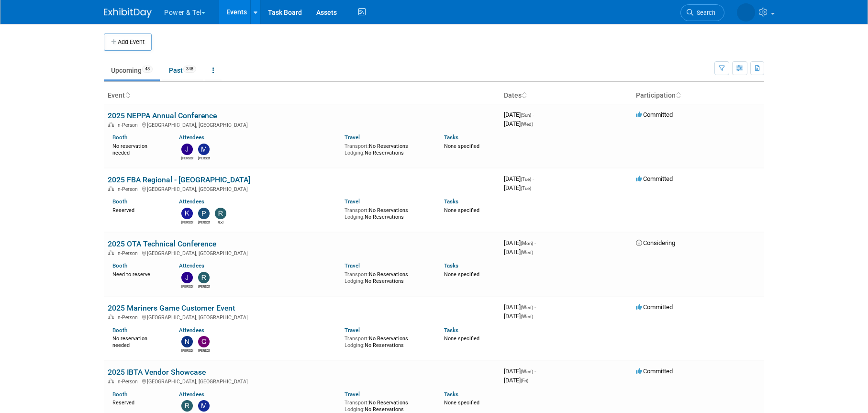  I want to click on div: Need to reserve, so click(139, 274).